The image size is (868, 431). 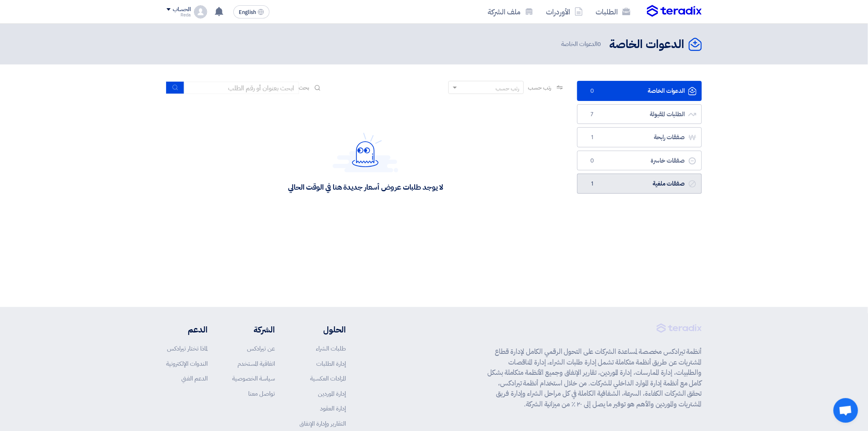 I want to click on a: الدعوات الخاصة0, so click(x=640, y=91).